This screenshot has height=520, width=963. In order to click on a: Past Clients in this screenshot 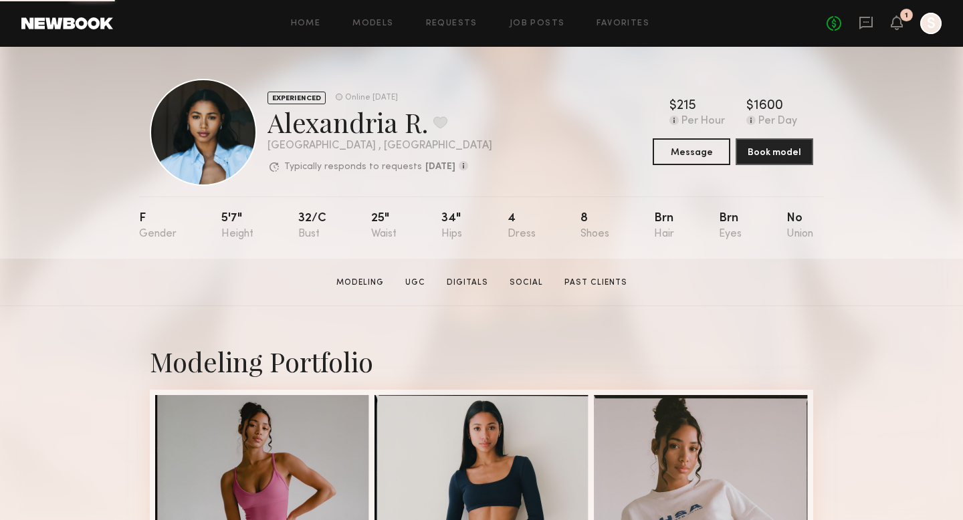, I will do `click(596, 283)`.